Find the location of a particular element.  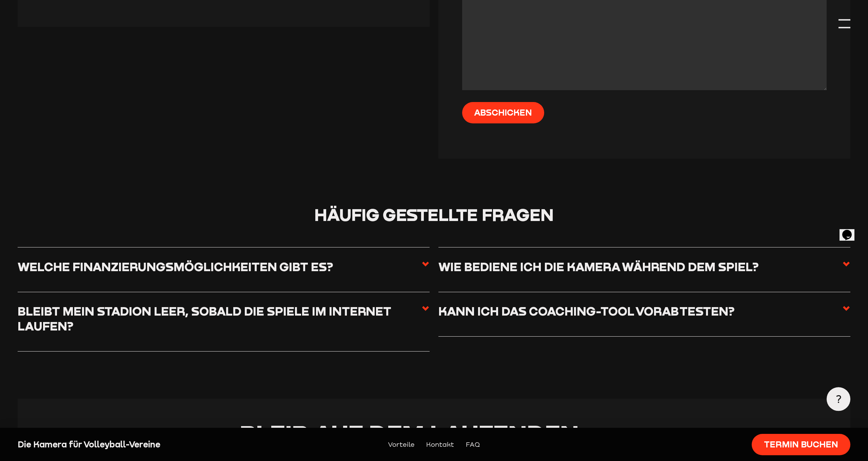

h3: Wie bediene ich die Kamera während dem Spiel? is located at coordinates (605, 266).